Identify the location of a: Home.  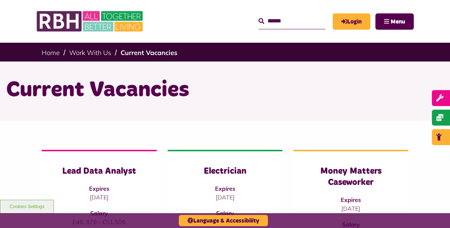
(51, 53).